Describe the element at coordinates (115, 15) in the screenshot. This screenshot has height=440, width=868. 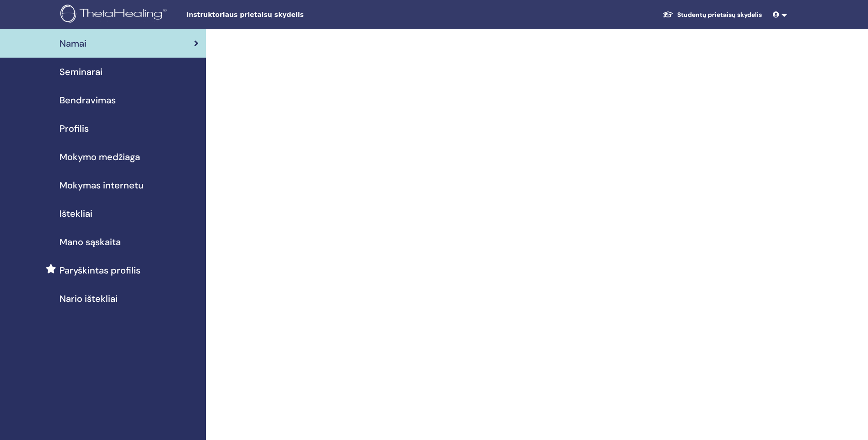
I see `img: logo.png` at that location.